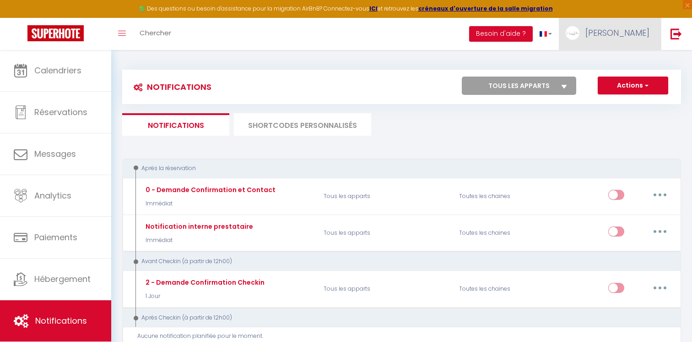 This screenshot has height=342, width=692. What do you see at coordinates (55, 33) in the screenshot?
I see `img: Super Booking` at bounding box center [55, 33].